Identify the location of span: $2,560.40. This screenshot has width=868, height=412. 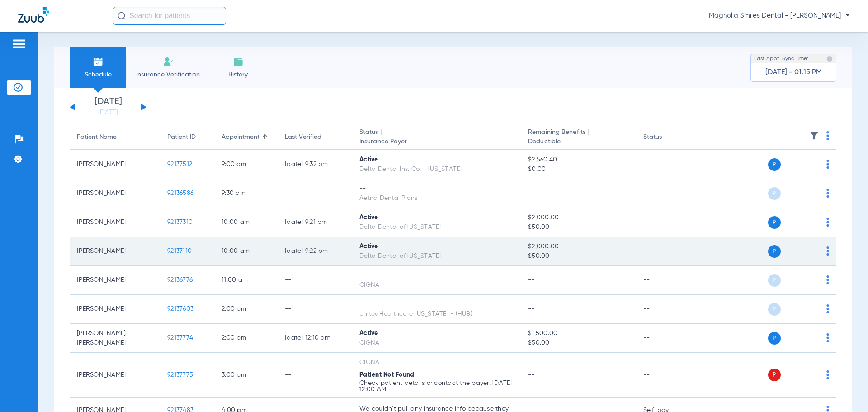
(578, 160).